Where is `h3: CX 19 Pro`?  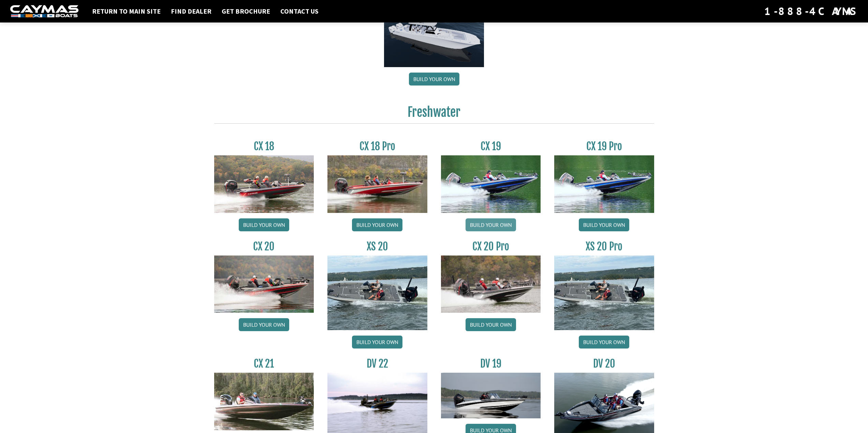 h3: CX 19 Pro is located at coordinates (604, 147).